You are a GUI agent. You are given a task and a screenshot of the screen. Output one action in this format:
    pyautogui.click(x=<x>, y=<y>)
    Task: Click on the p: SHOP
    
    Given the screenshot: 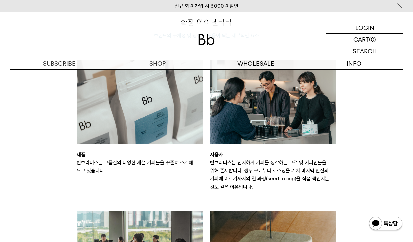 What is the action you would take?
    pyautogui.click(x=158, y=63)
    